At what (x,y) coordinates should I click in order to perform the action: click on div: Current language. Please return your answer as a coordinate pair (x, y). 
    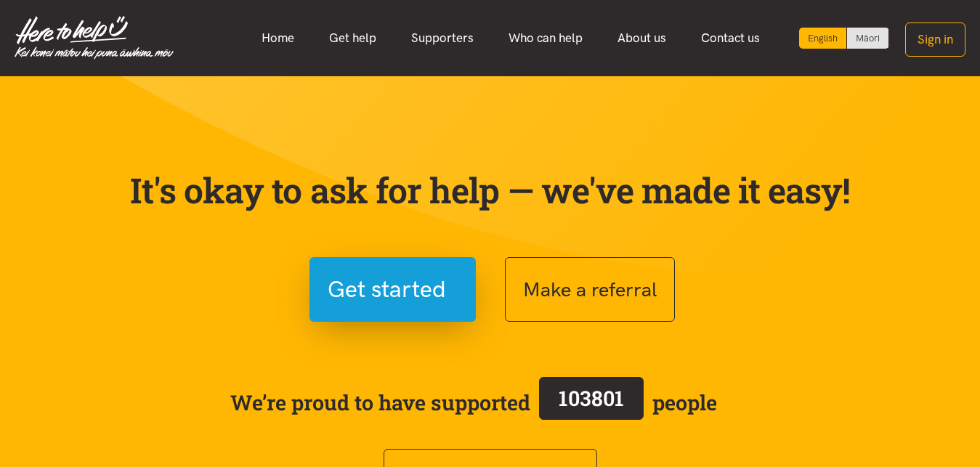
    Looking at the image, I should click on (823, 37).